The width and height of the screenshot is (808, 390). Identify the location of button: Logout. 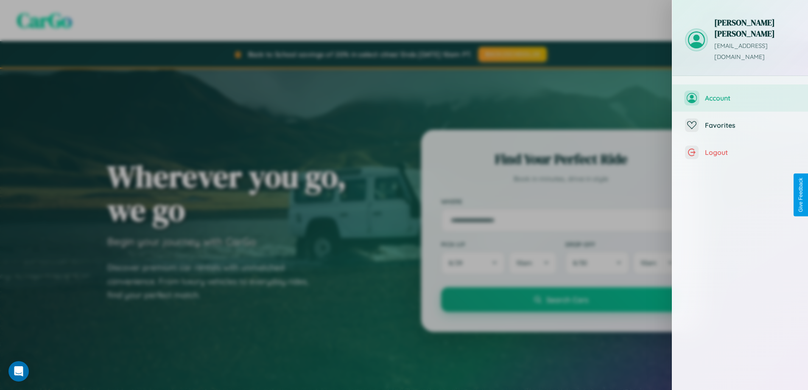
(740, 152).